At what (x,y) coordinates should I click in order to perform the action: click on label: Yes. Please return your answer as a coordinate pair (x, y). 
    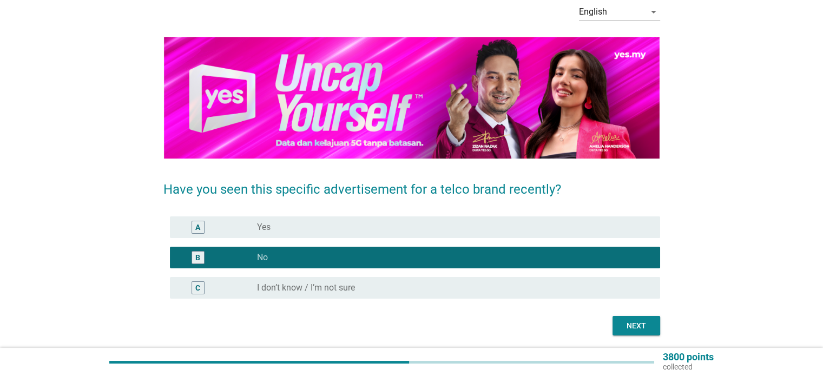
    Looking at the image, I should click on (263, 227).